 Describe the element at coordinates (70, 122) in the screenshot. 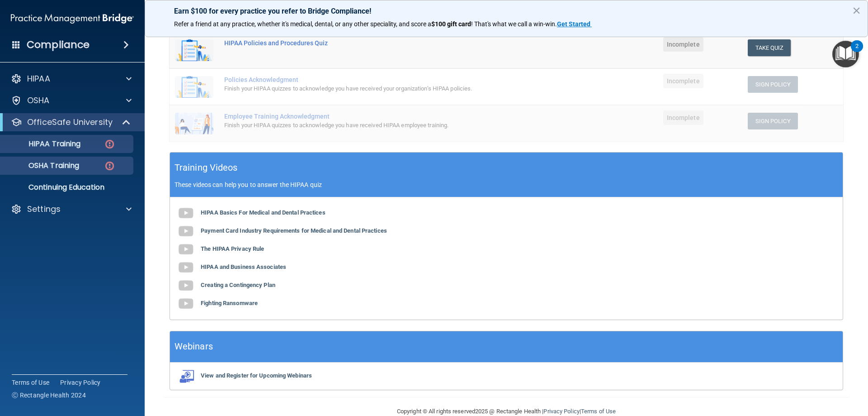

I see `p: OfficeSafe University` at that location.